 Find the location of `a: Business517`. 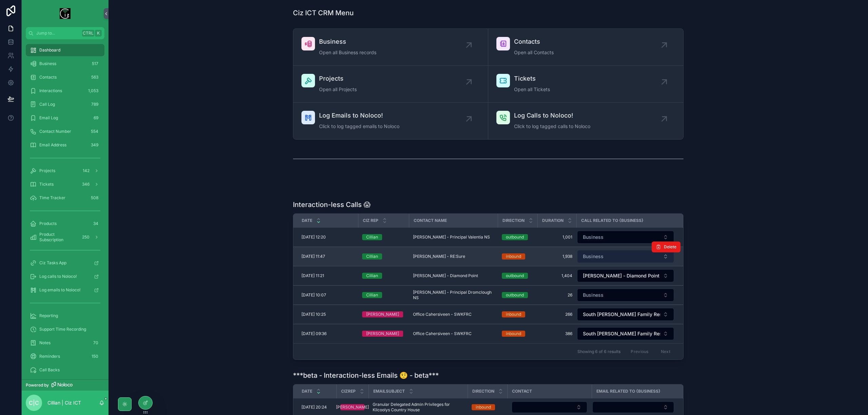

a: Business517 is located at coordinates (65, 64).